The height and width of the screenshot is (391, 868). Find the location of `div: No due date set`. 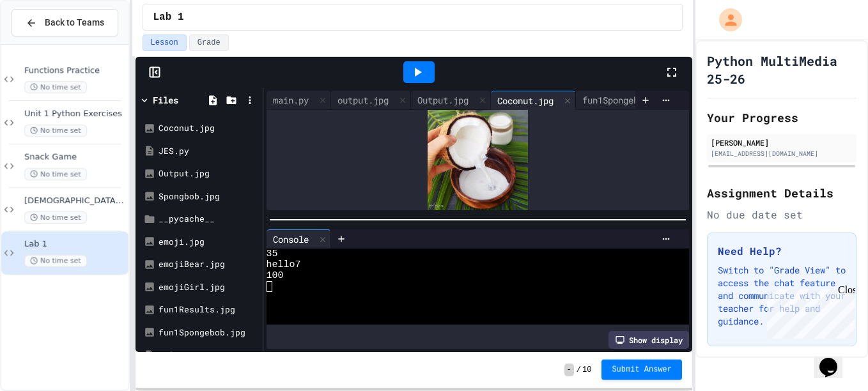

div: No due date set is located at coordinates (781, 214).